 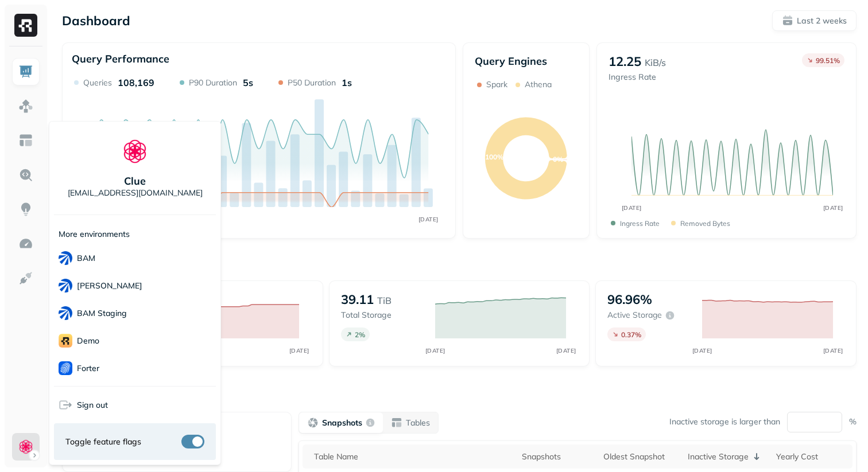 What do you see at coordinates (103, 442) in the screenshot?
I see `span: Toggle feature flags` at bounding box center [103, 442].